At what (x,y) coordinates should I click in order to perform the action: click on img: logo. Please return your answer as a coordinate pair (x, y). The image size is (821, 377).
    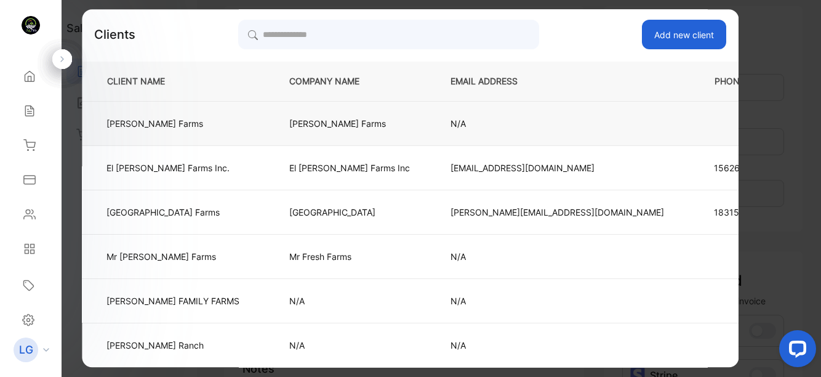
    Looking at the image, I should click on (31, 25).